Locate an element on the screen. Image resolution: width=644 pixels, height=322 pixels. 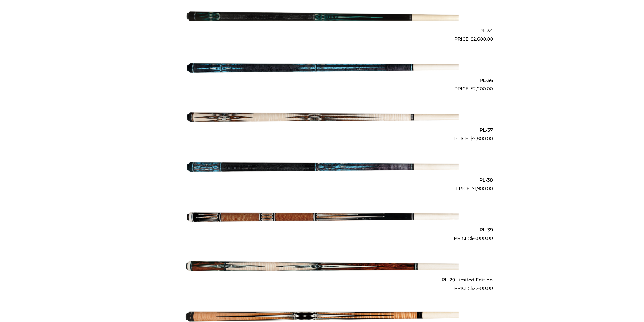
img: PL-36 is located at coordinates (322, 68).